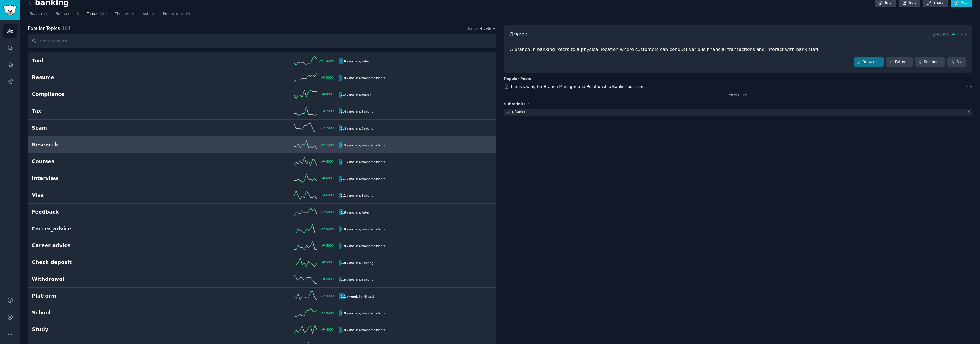  Describe the element at coordinates (67, 15) in the screenshot. I see `a: Subreddits3` at that location.